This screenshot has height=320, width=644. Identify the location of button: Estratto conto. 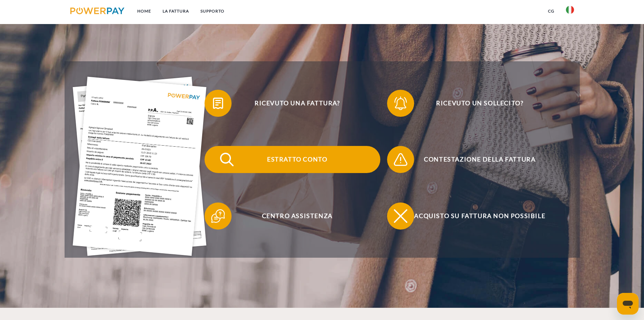
(292, 159).